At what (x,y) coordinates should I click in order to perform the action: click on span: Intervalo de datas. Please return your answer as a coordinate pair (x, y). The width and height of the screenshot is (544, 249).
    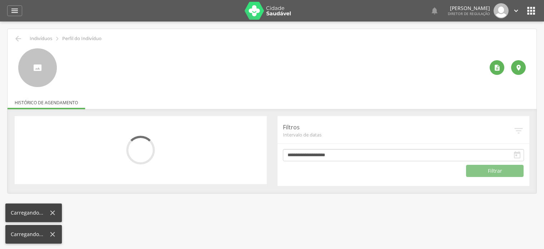
    Looking at the image, I should click on (398, 134).